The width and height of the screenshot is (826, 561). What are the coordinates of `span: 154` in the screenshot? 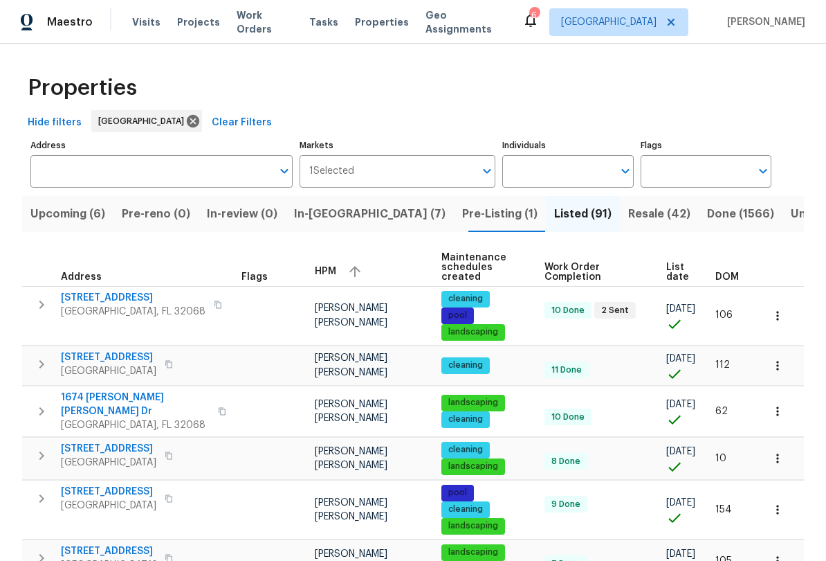 It's located at (724, 509).